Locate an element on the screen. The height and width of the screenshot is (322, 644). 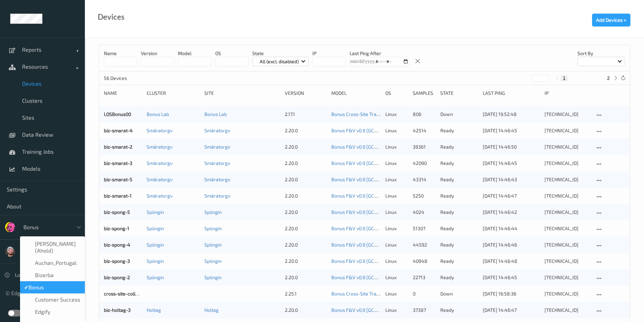
a: Bonus Lab is located at coordinates (158, 114).